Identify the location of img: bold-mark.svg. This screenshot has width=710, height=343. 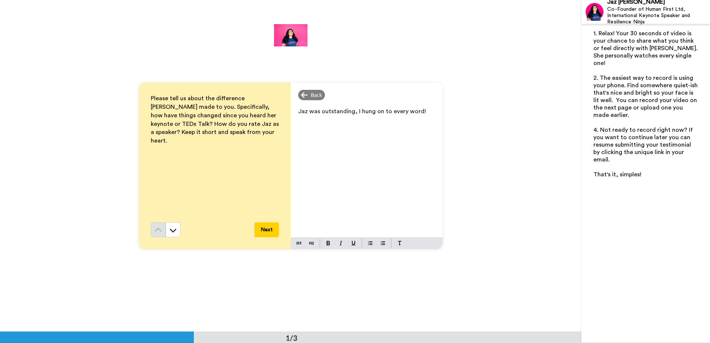
(328, 243).